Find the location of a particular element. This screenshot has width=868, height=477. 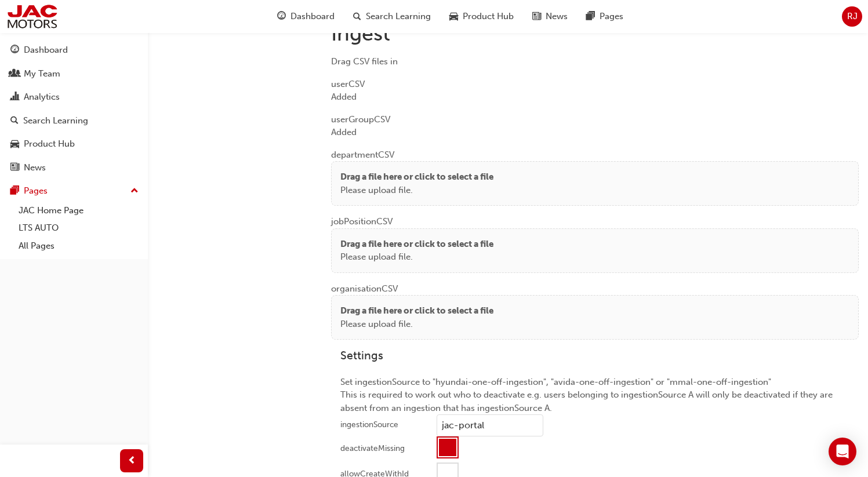

div: department CSV is located at coordinates (595, 172).